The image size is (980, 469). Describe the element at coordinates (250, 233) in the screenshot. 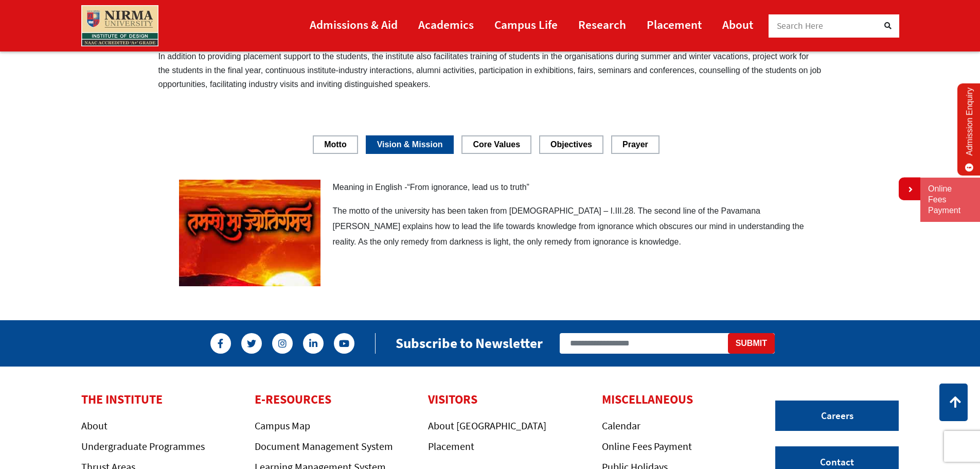

I see `img: Tam-so-Maa-Image_06052017_114444AM` at that location.